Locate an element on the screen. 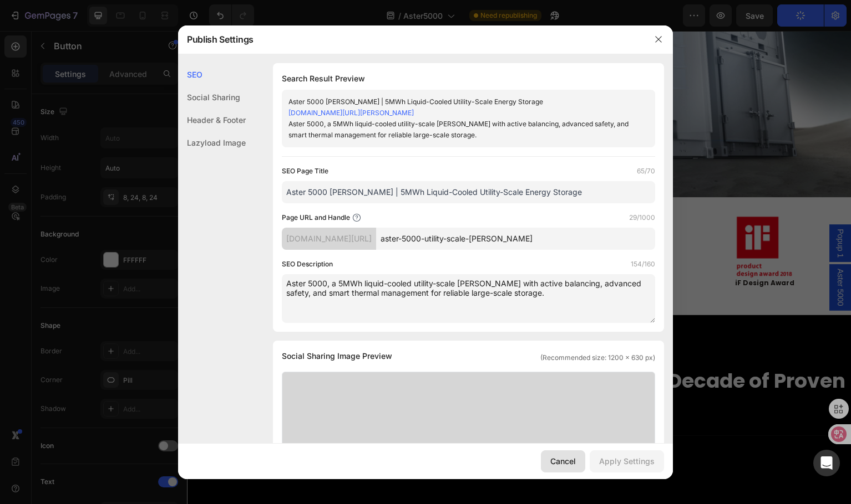 The height and width of the screenshot is (504, 851). p: ees & THE smart E Award Finalist is located at coordinates (245, 252).